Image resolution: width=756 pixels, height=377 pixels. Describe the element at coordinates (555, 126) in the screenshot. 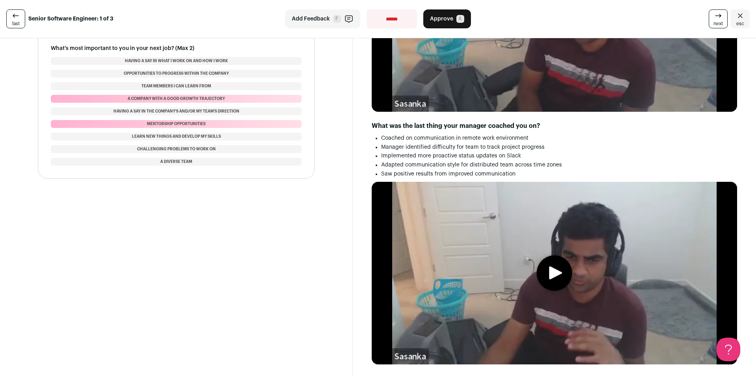

I see `h4: What was the last thing your manager coached you on?` at that location.